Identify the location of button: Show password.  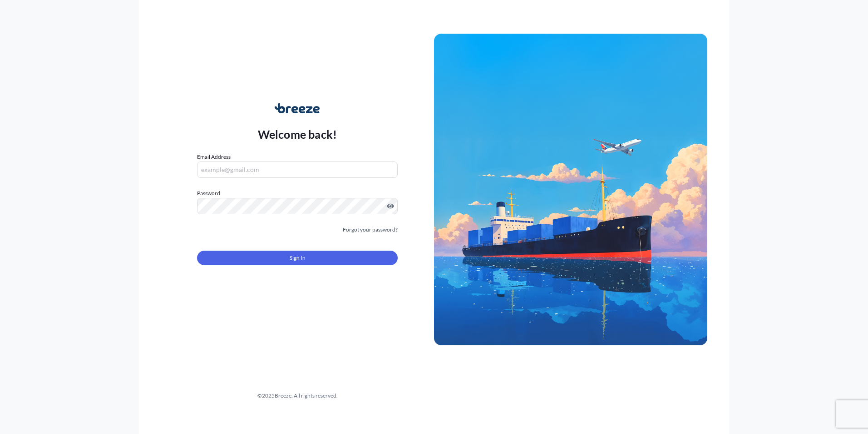
(391, 206).